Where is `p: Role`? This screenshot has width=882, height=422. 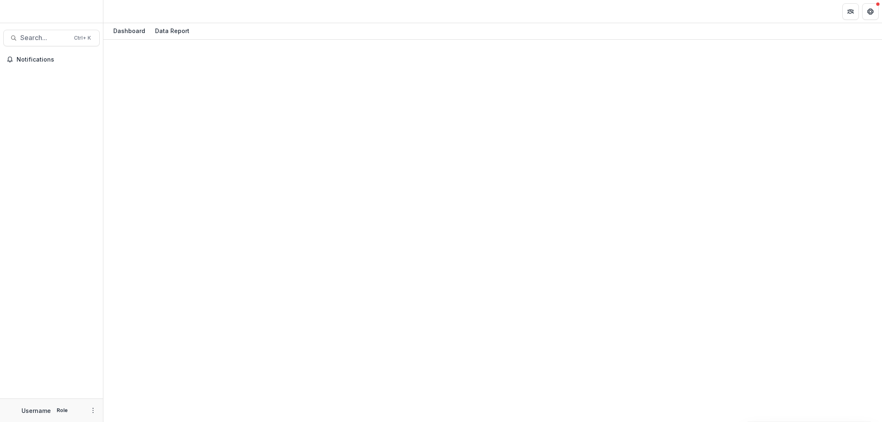 p: Role is located at coordinates (62, 411).